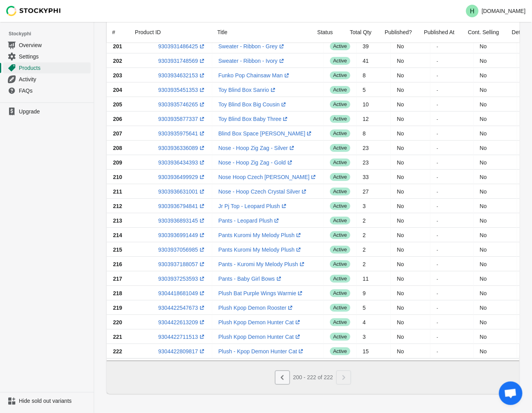  I want to click on a: Sweater - Ribbon - Grey(opens a new window), so click(252, 47).